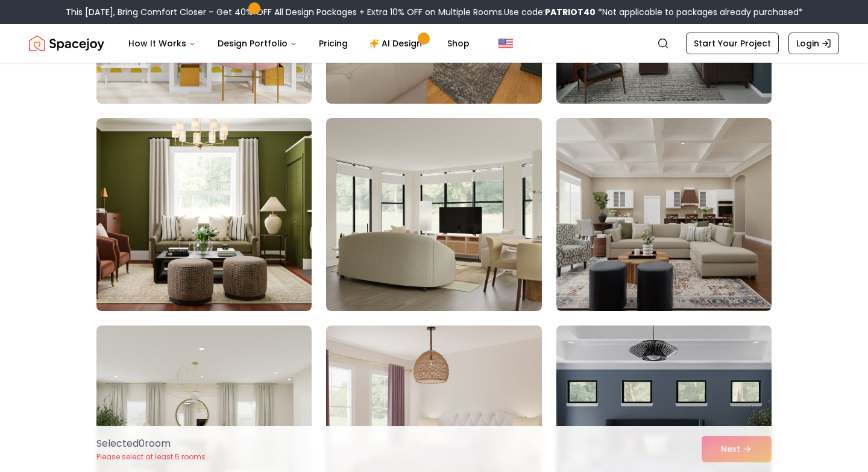  What do you see at coordinates (258, 44) in the screenshot?
I see `button: Design Portfolio` at bounding box center [258, 44].